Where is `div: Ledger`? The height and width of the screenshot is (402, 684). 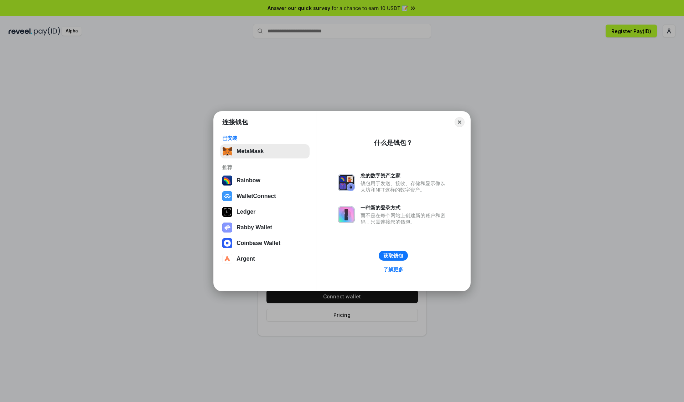 div: Ledger is located at coordinates (246, 212).